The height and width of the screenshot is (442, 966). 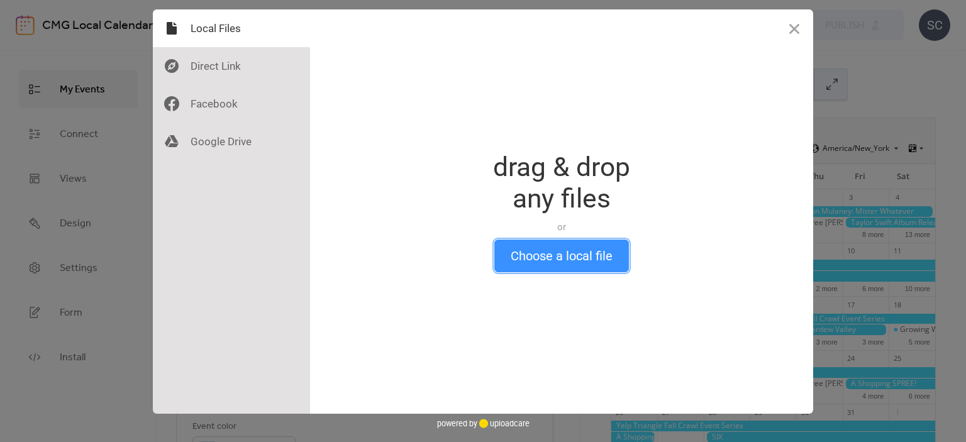 I want to click on button: Choose a local file, so click(x=561, y=256).